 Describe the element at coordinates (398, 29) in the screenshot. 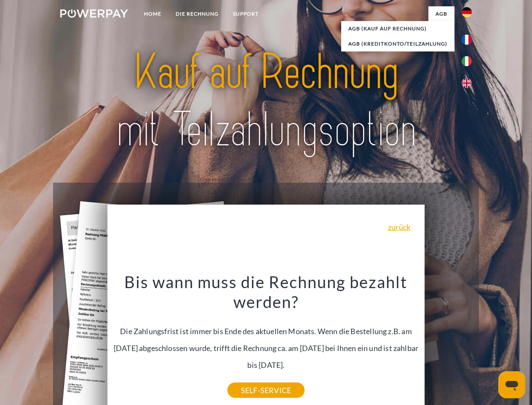

I see `a: AGB (Kauf auf Rechnung)` at that location.